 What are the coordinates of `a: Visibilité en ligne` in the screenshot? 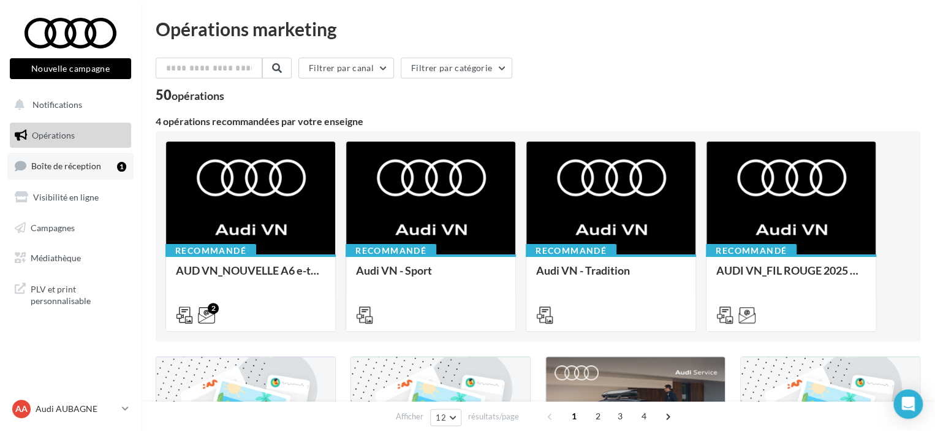 It's located at (70, 197).